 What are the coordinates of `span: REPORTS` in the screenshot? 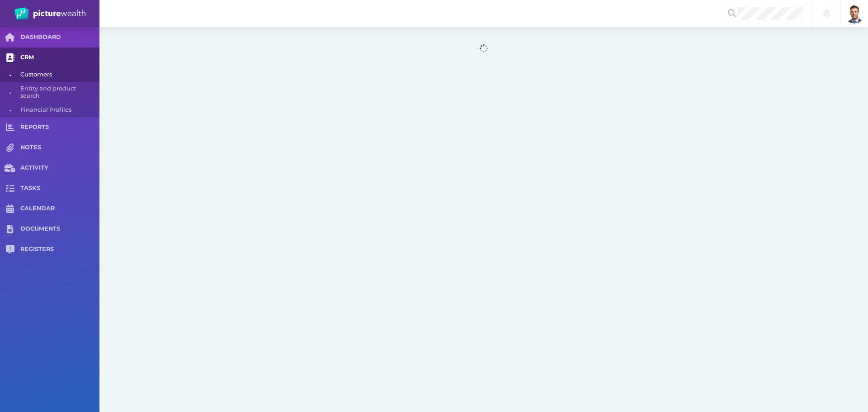 It's located at (60, 127).